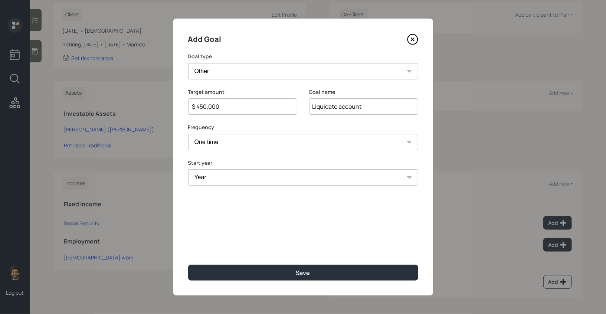 Image resolution: width=606 pixels, height=314 pixels. What do you see at coordinates (243, 92) in the screenshot?
I see `label: Target amount` at bounding box center [243, 92].